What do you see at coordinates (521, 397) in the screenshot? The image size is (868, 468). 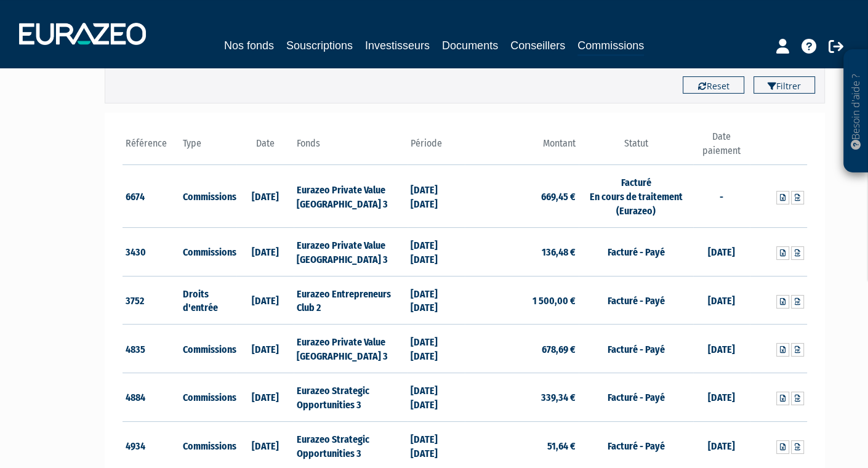 I see `td: 339,34 €` at bounding box center [521, 397].